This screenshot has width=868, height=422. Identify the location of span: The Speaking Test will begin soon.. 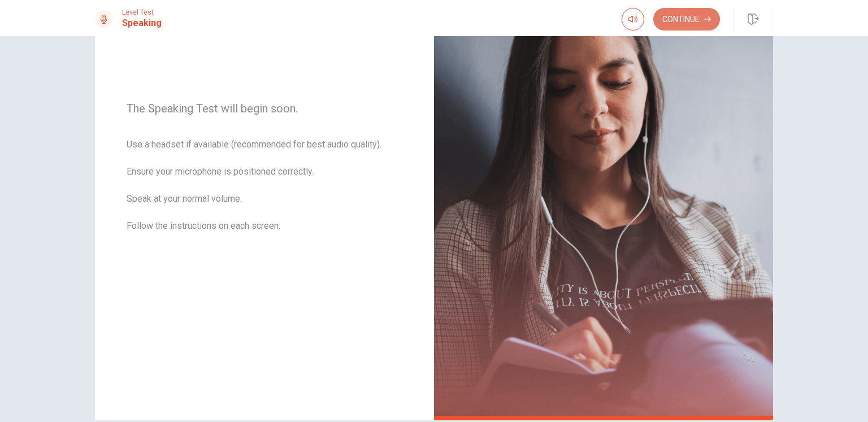
(264, 109).